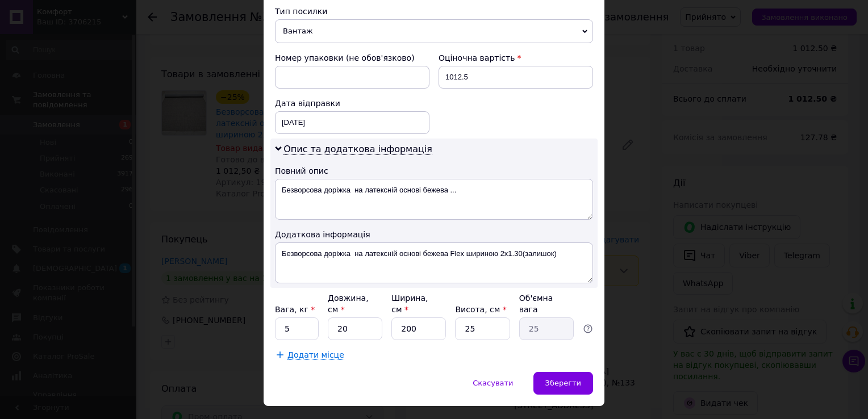  I want to click on label: Висота, см, so click(480, 310).